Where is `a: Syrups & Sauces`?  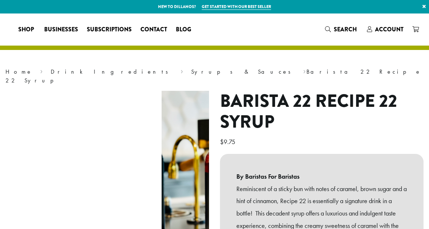 a: Syrups & Sauces is located at coordinates (243, 72).